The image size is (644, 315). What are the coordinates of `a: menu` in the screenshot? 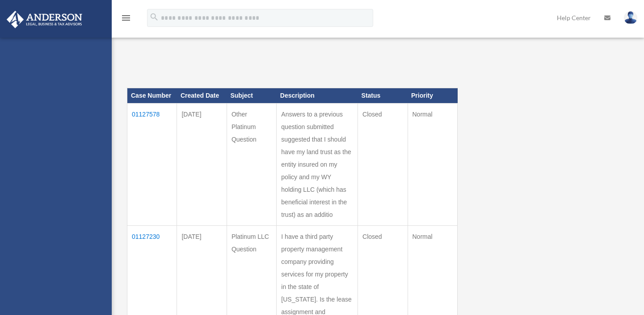 It's located at (126, 19).